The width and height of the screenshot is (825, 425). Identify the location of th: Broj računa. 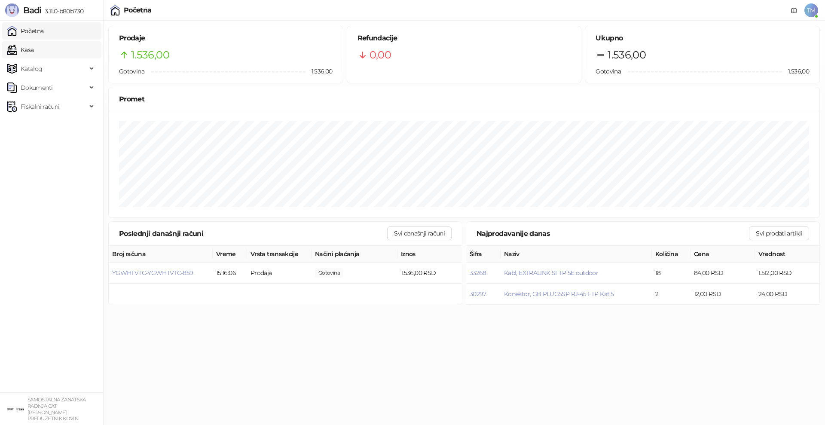
(161, 254).